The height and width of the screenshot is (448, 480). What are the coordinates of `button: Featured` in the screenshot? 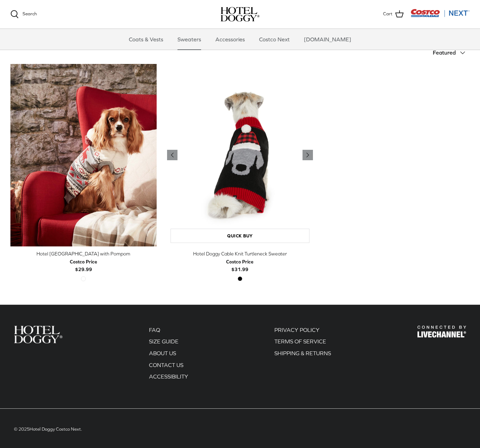 It's located at (451, 53).